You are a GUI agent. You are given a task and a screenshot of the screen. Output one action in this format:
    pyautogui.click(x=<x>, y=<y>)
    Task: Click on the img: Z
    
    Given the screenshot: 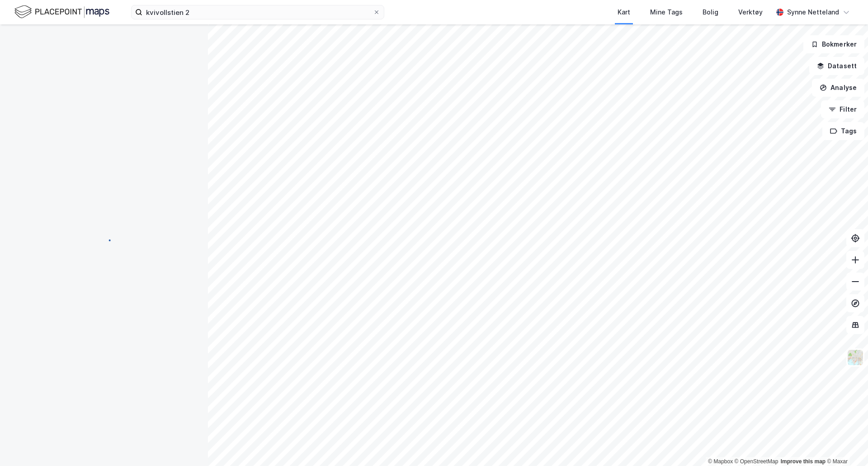 What is the action you would take?
    pyautogui.click(x=855, y=358)
    